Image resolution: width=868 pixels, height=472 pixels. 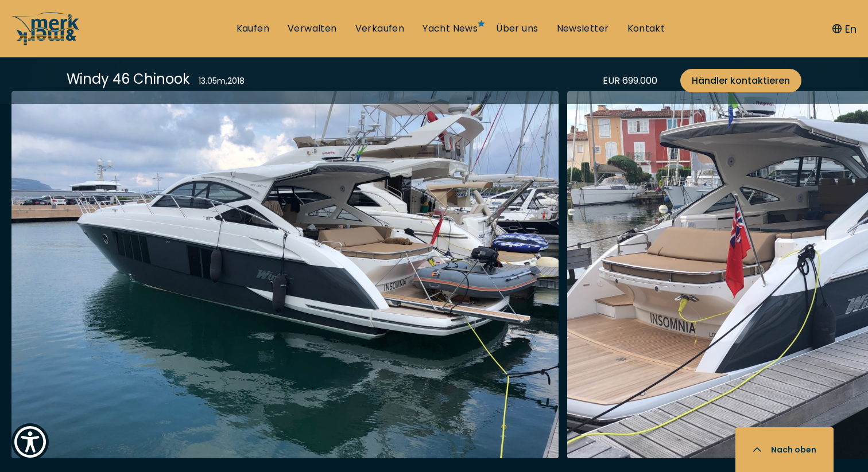 I want to click on img: Merk&Merk, so click(x=285, y=275).